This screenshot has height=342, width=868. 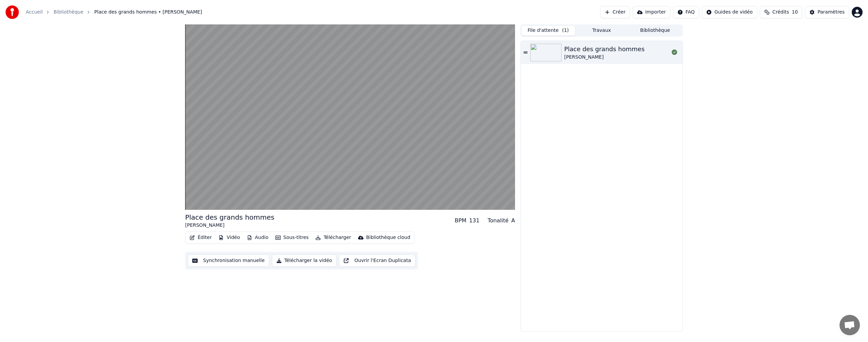 What do you see at coordinates (498, 220) in the screenshot?
I see `div: Tonalité` at bounding box center [498, 220].